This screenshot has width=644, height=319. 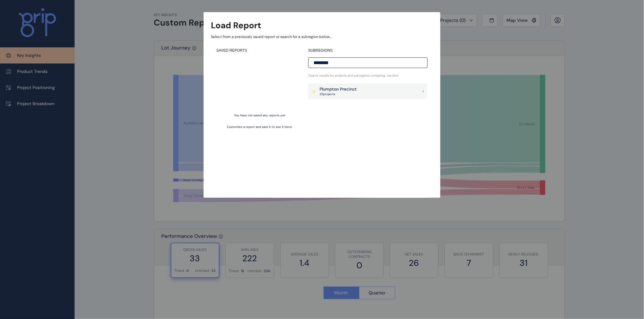 What do you see at coordinates (368, 51) in the screenshot?
I see `h4: SUBREGIONS` at bounding box center [368, 51].